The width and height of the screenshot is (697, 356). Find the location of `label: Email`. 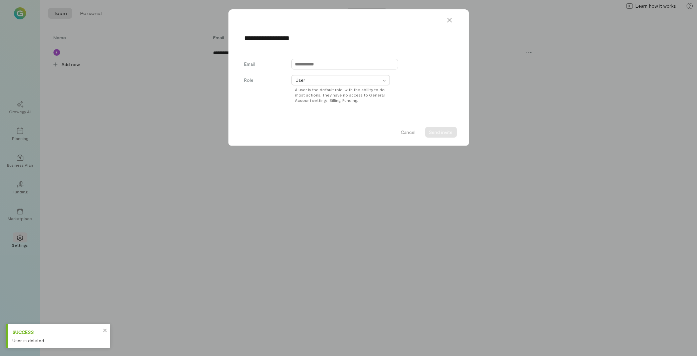

label: Email is located at coordinates (264, 65).